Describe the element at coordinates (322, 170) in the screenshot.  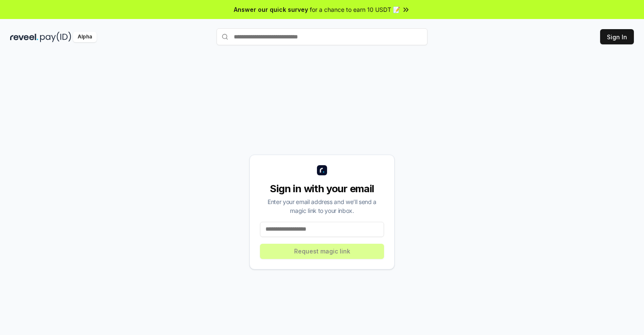
I see `img: logo_small` at that location.